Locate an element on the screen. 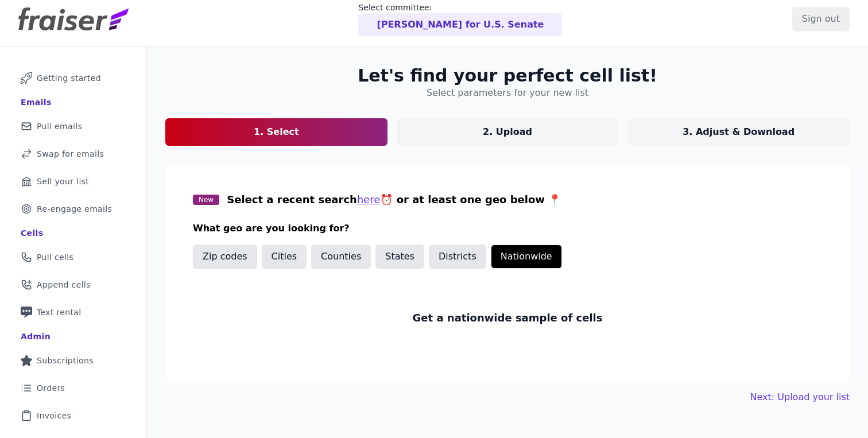 The image size is (868, 438). span: Swap for emails is located at coordinates (70, 154).